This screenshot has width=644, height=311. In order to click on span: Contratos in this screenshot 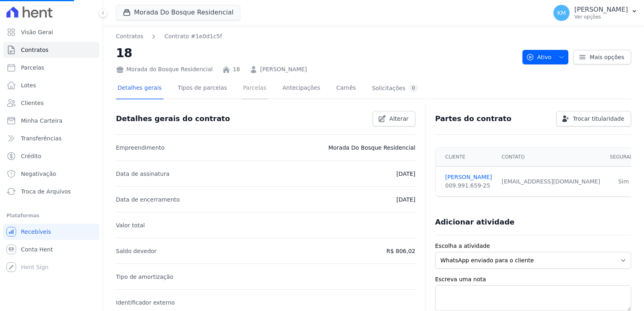, I will do `click(34, 50)`.